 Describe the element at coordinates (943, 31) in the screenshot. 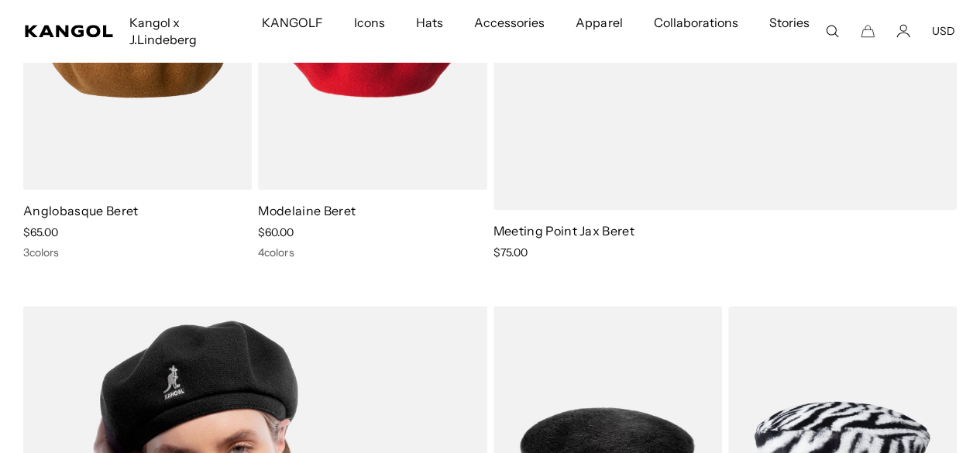

I see `button: USD` at that location.